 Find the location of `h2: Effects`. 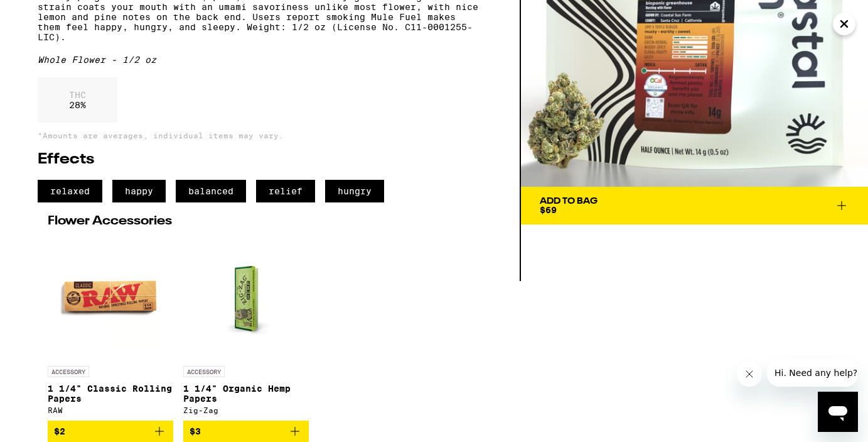

h2: Effects is located at coordinates (260, 160).